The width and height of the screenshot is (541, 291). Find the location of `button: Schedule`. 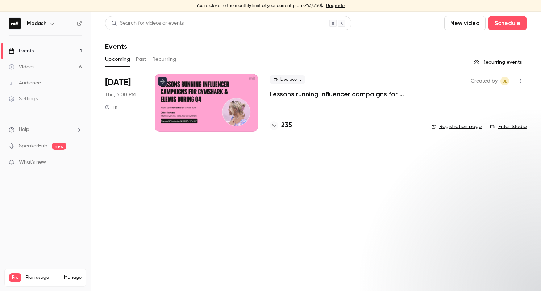

button: Schedule is located at coordinates (507, 23).